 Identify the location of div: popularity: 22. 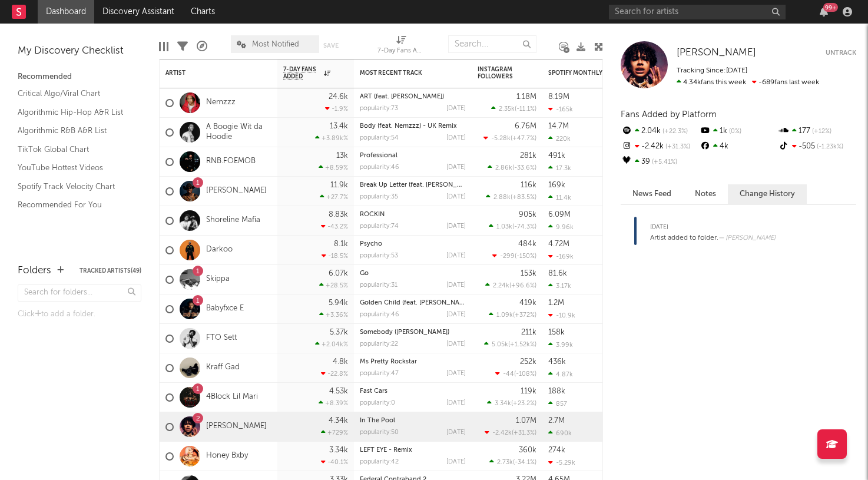
(379, 344).